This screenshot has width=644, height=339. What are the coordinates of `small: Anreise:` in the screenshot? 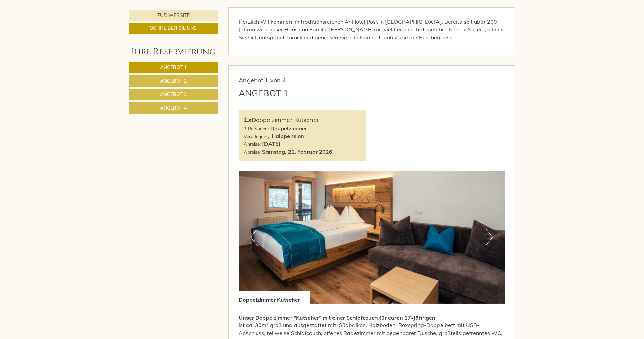 It's located at (252, 144).